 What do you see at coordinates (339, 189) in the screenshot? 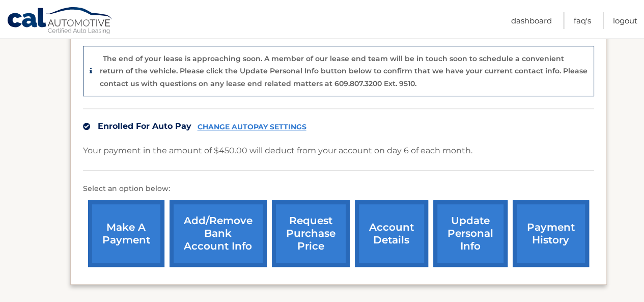
I see `p: Select an option below:` at bounding box center [339, 189].